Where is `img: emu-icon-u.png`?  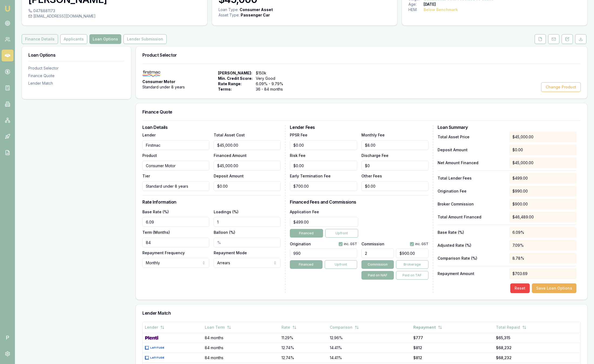
img: emu-icon-u.png is located at coordinates (8, 9).